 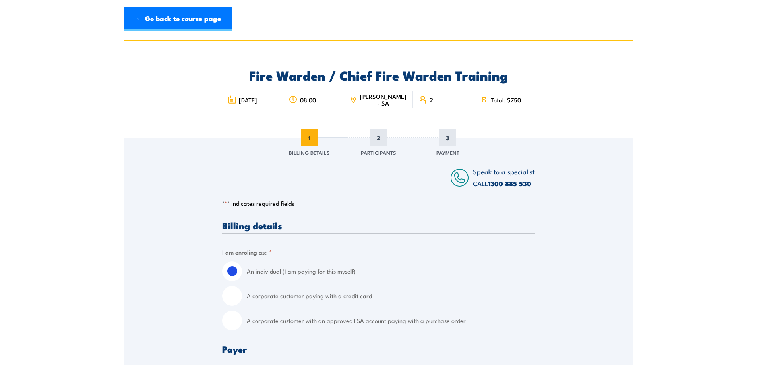 What do you see at coordinates (378, 349) in the screenshot?
I see `h3: Payer` at bounding box center [378, 349].